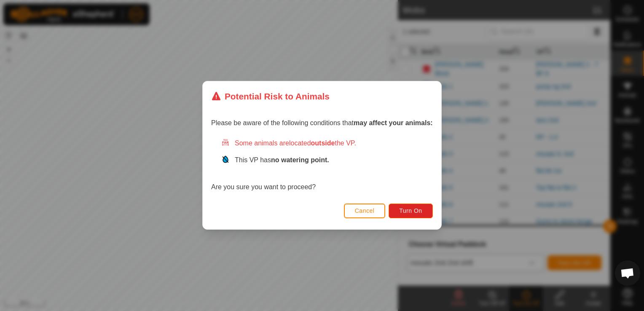 The height and width of the screenshot is (311, 644). What do you see at coordinates (411, 211) in the screenshot?
I see `button: Turn On` at bounding box center [411, 211].